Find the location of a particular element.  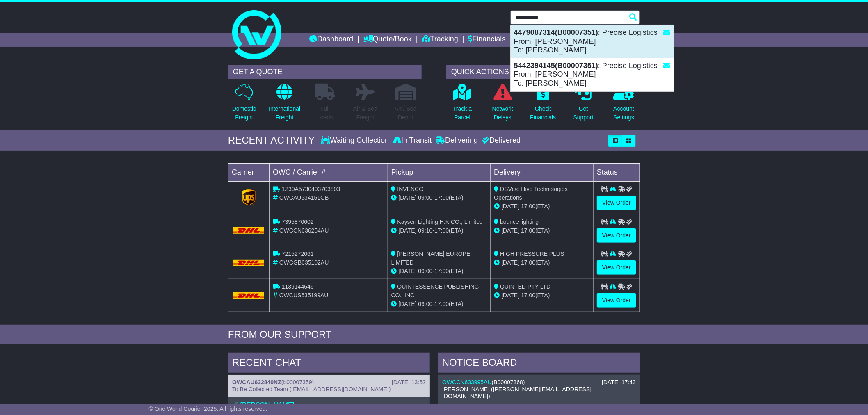

div: GET A QUOTE is located at coordinates (325, 72).